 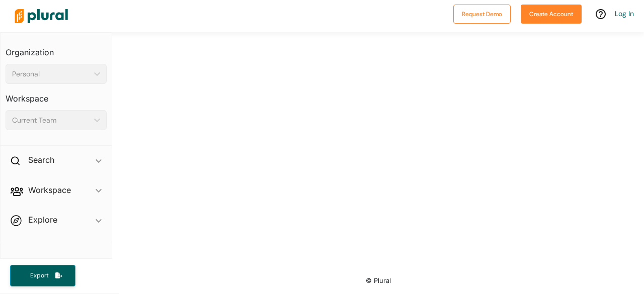 What do you see at coordinates (482, 14) in the screenshot?
I see `button: Request Demo` at bounding box center [482, 14].